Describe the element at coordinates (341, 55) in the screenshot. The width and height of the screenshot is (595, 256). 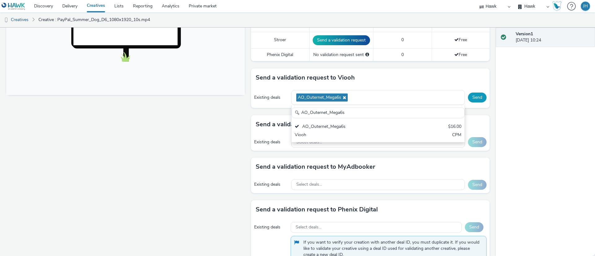
I see `div: No validation request sent` at that location.